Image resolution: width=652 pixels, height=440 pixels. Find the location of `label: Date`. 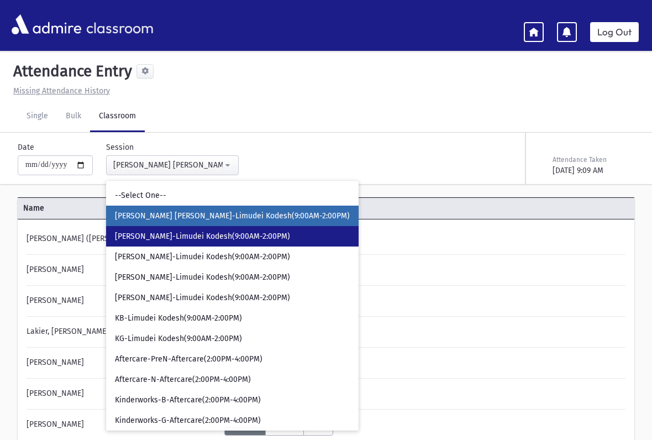

label: Date is located at coordinates (26, 147).